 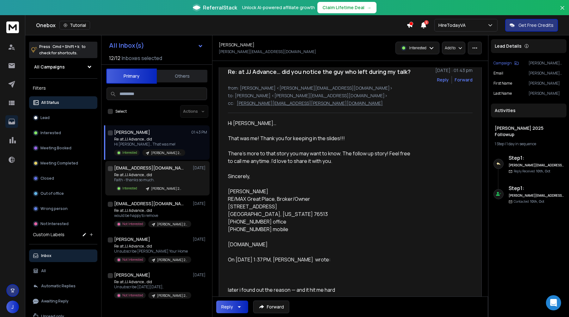 What do you see at coordinates (537, 202) in the screenshot?
I see `span: 10th, Oct` at bounding box center [537, 202].